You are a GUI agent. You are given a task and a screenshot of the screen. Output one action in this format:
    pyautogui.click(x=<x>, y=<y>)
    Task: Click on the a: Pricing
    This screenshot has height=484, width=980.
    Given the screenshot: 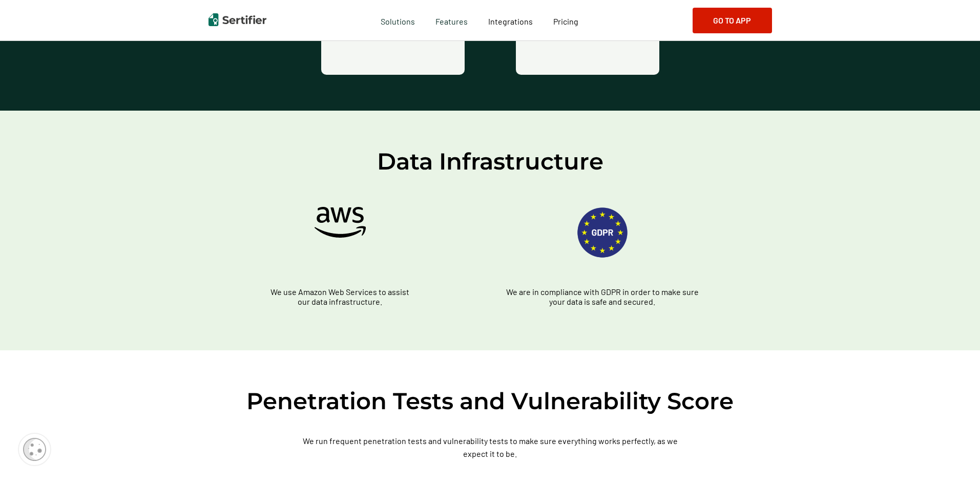 What is the action you would take?
    pyautogui.click(x=566, y=20)
    